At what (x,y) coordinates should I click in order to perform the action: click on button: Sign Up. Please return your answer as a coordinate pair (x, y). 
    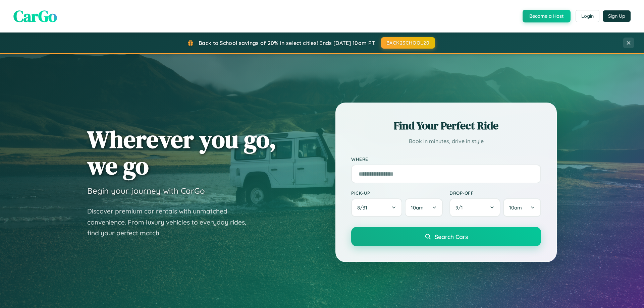
    Looking at the image, I should click on (617, 16).